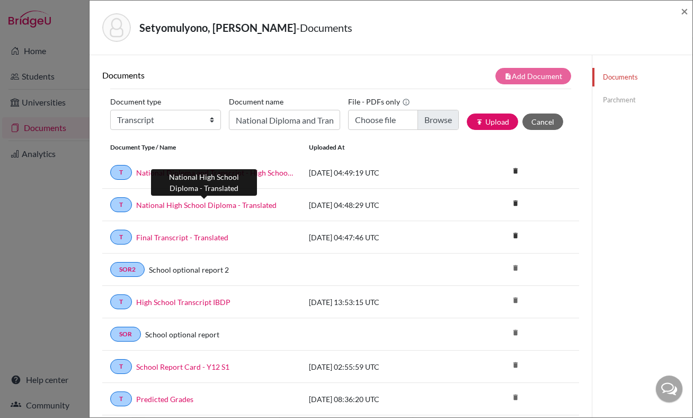 The width and height of the screenshot is (693, 418). I want to click on a: School Report Card - Y12 S1, so click(183, 366).